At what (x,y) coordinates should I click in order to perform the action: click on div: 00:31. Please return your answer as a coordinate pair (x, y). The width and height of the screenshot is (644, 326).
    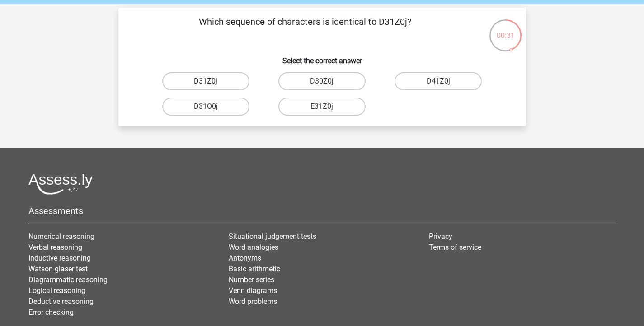
    Looking at the image, I should click on (505, 30).